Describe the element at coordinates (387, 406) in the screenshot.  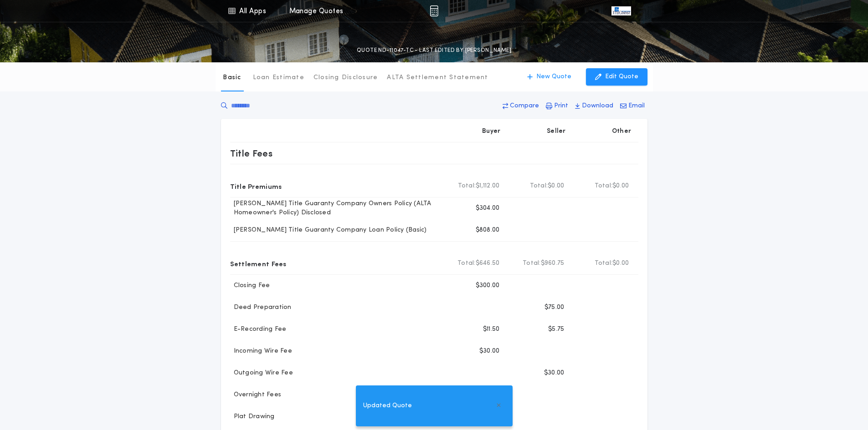
I see `span: Updated Quote` at that location.